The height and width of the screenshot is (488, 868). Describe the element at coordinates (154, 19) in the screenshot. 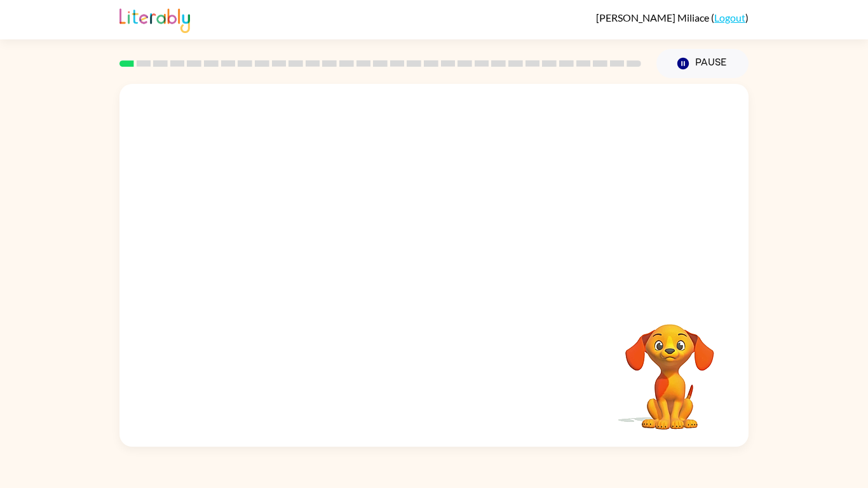

I see `img: Literably` at that location.